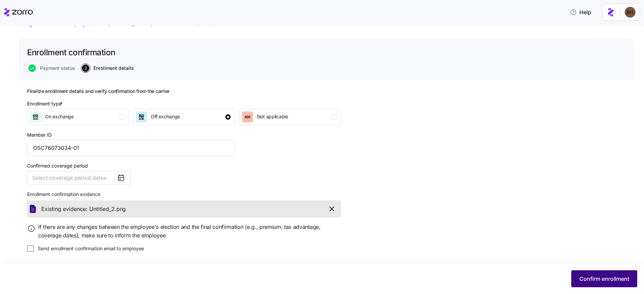  What do you see at coordinates (107, 68) in the screenshot?
I see `a: 2Enrollment details` at bounding box center [107, 68].